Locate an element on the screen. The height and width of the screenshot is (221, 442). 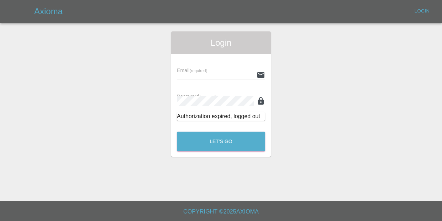
div: Authorization expired, logged out is located at coordinates (221, 116).